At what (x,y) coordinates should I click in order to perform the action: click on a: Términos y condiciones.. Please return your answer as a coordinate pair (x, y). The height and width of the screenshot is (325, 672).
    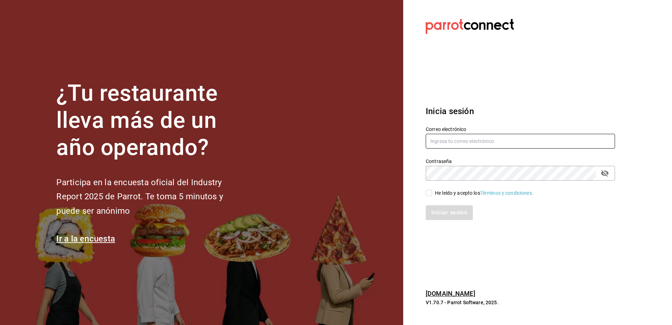
    Looking at the image, I should click on (506, 193).